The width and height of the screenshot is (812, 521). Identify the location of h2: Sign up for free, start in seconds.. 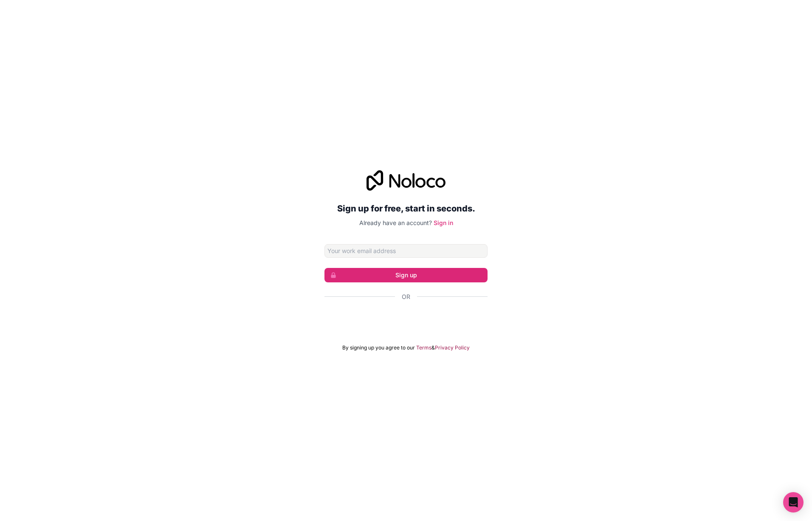
(406, 208).